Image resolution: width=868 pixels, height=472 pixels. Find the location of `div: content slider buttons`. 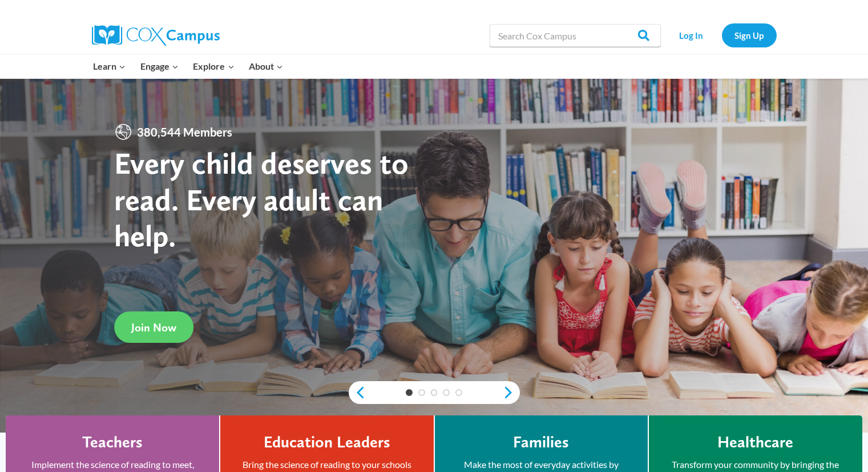

div: content slider buttons is located at coordinates (434, 392).